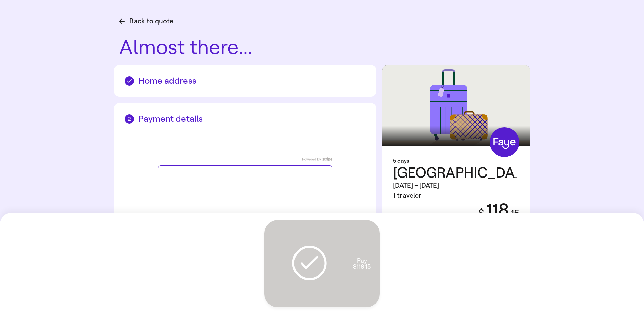 This screenshot has width=644, height=314. I want to click on div: 5 days, so click(457, 161).